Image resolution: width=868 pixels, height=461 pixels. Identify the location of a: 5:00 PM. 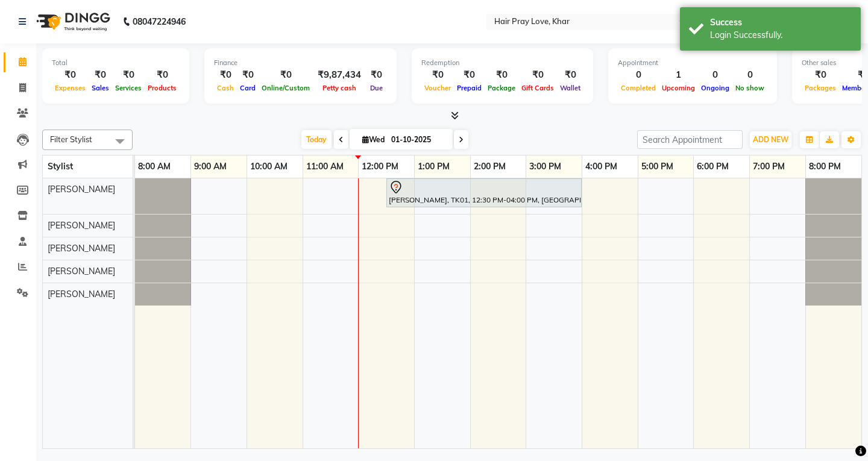
(657, 167).